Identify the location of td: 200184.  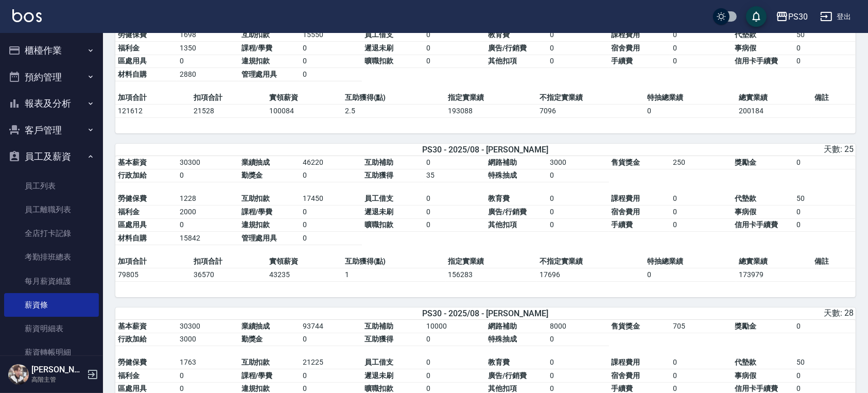
(774, 110).